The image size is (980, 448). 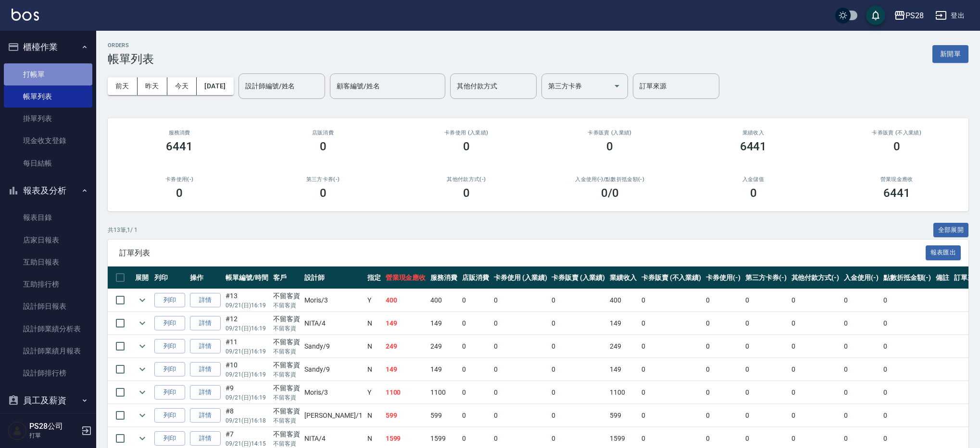 What do you see at coordinates (48, 262) in the screenshot?
I see `a: 互助日報表` at bounding box center [48, 262].